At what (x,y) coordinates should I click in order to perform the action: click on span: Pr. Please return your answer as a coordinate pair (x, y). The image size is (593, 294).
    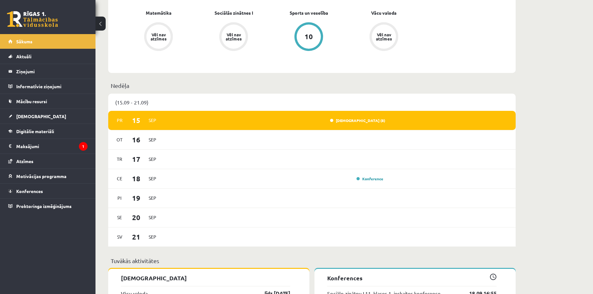
    Looking at the image, I should click on (120, 120).